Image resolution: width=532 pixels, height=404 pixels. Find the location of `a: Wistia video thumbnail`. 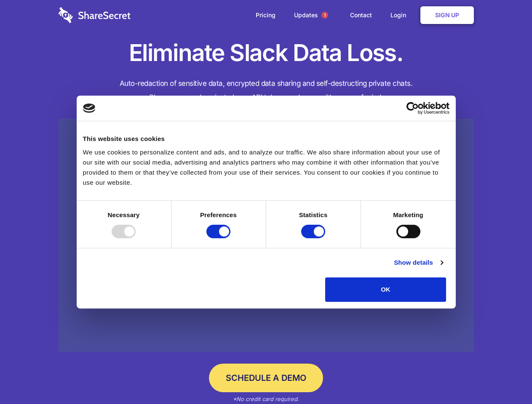

a: Wistia video thumbnail is located at coordinates (266, 235).